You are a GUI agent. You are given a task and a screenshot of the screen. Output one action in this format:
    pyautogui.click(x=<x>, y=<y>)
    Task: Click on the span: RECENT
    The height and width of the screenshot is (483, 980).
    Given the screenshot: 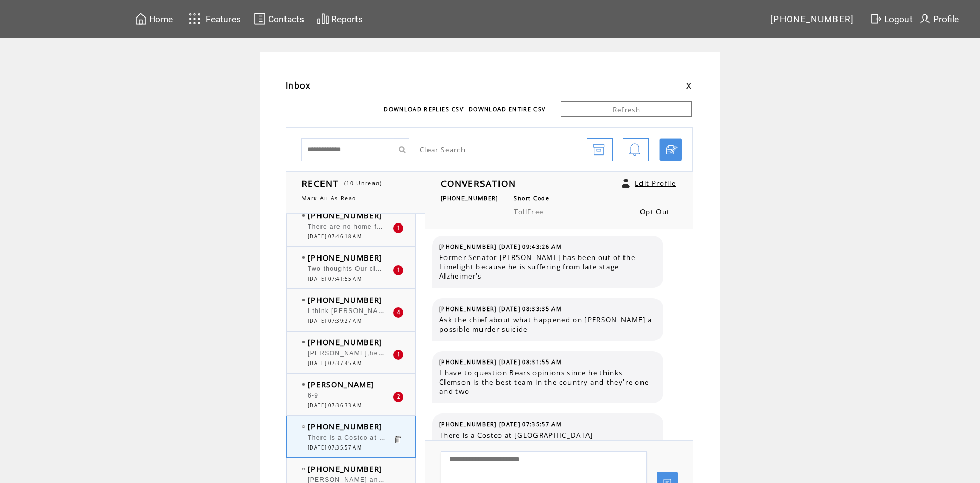 What is the action you would take?
    pyautogui.click(x=320, y=183)
    